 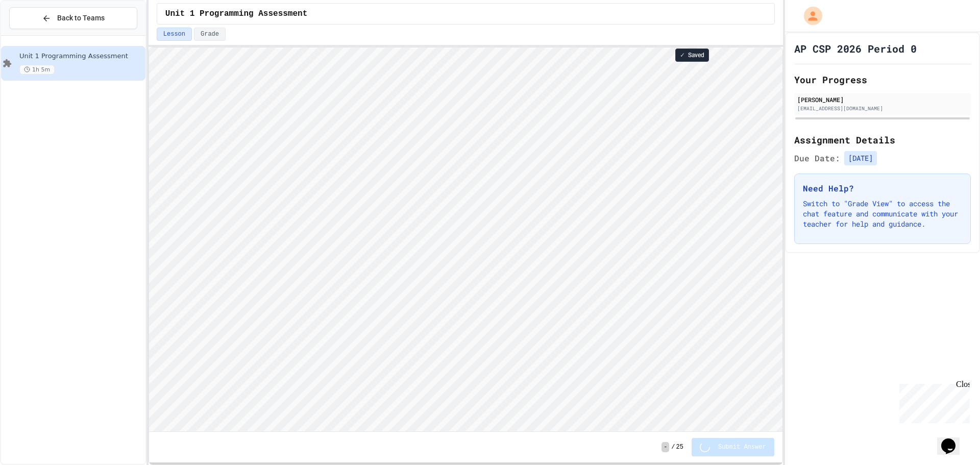 What do you see at coordinates (680, 447) in the screenshot?
I see `span: 25` at bounding box center [680, 447].